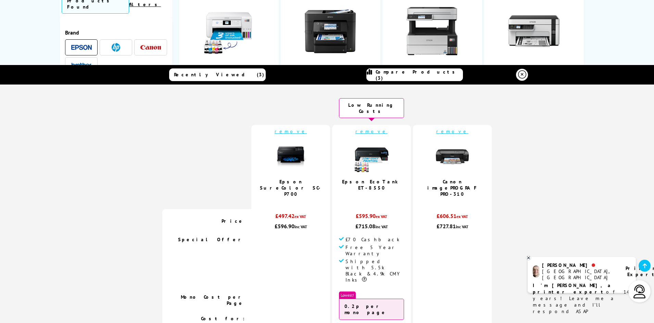 The height and width of the screenshot is (323, 654). What do you see at coordinates (452, 218) in the screenshot?
I see `div: £606.51` at bounding box center [452, 218].